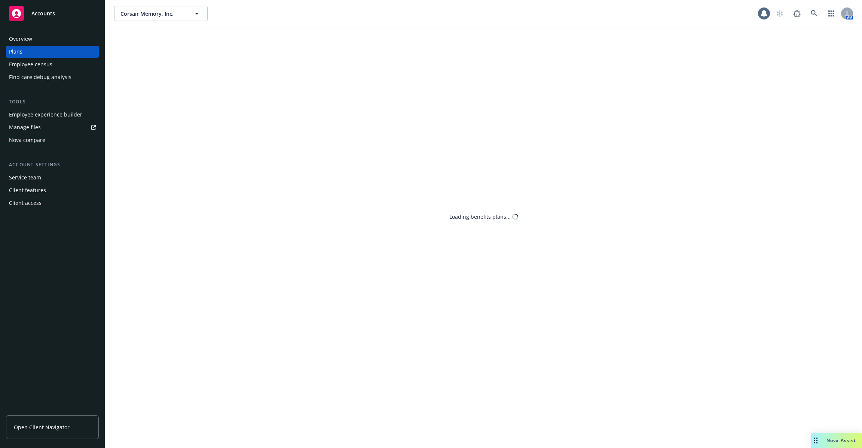  I want to click on a: Client access, so click(52, 203).